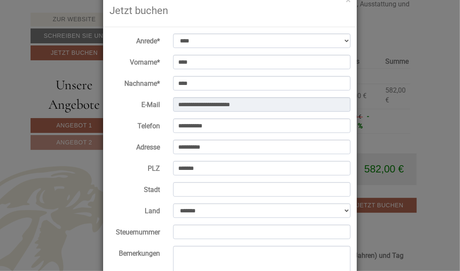  Describe the element at coordinates (135, 103) in the screenshot. I see `label: E-Mail` at that location.